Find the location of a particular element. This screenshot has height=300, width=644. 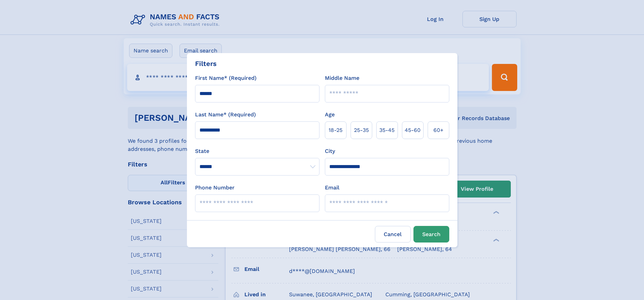

label: Phone Number is located at coordinates (215, 187).